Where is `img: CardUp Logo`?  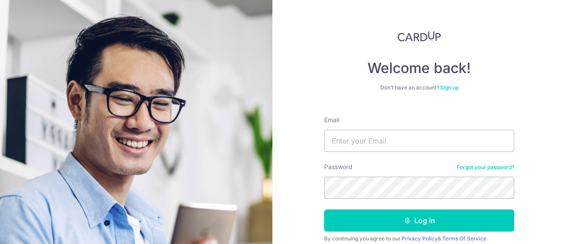 img: CardUp Logo is located at coordinates (419, 36).